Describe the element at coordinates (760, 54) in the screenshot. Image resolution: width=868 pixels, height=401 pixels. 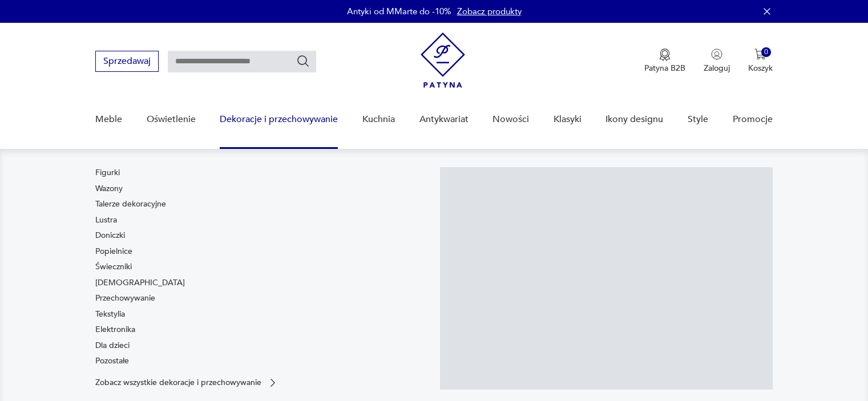
I see `img: Ikona koszyka` at that location.